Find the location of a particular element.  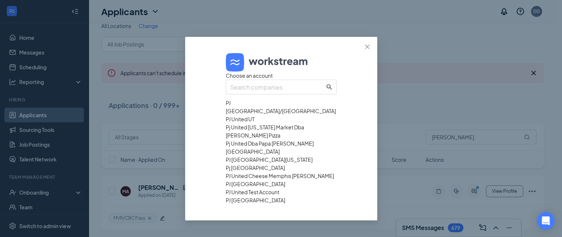

span: Choose an account is located at coordinates (249, 76).